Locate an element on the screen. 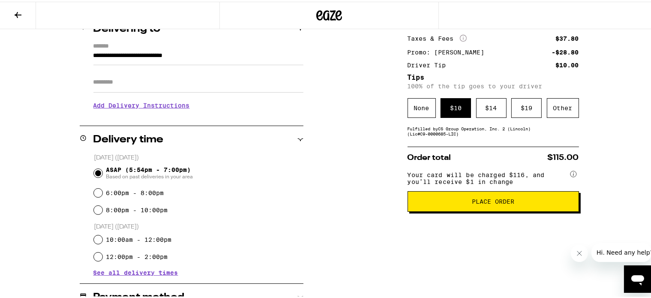 The image size is (651, 298). span: Place Order is located at coordinates (493, 200).